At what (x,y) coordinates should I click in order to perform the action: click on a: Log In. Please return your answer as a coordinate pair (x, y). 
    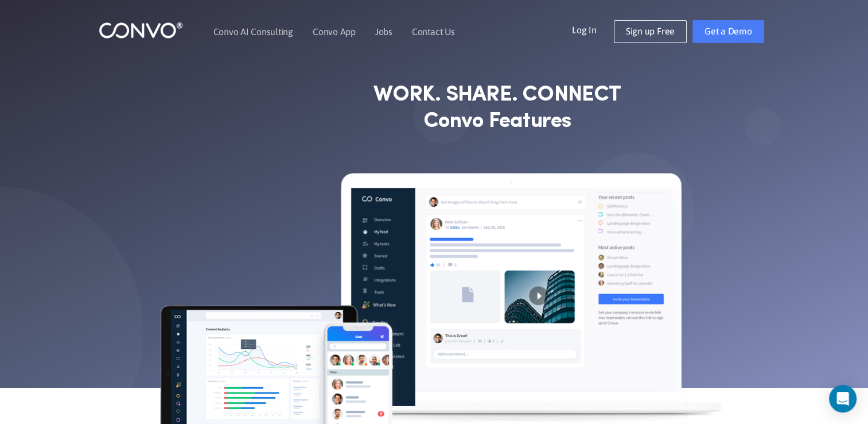
    Looking at the image, I should click on (593, 29).